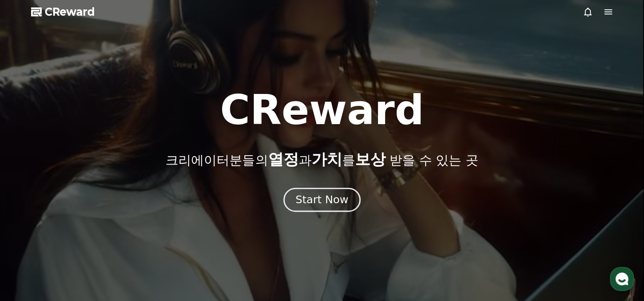 Image resolution: width=644 pixels, height=301 pixels. I want to click on h1: CReward, so click(322, 110).